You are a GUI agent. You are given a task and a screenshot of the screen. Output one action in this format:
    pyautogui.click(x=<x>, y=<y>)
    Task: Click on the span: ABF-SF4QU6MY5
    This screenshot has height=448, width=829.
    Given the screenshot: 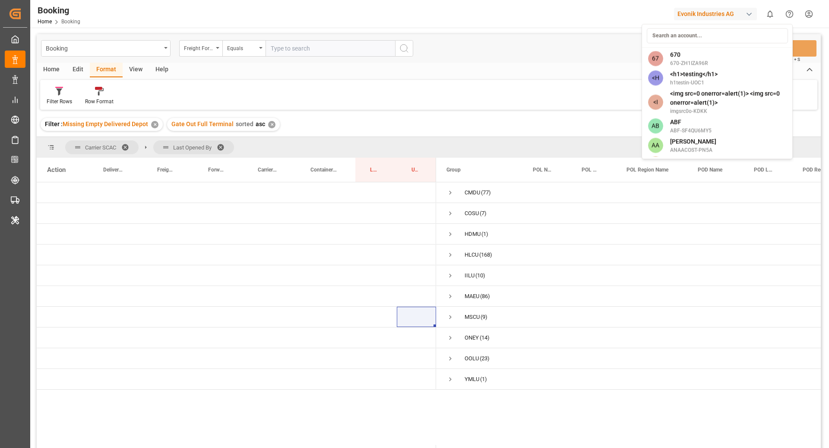 What is the action you would take?
    pyautogui.click(x=691, y=130)
    